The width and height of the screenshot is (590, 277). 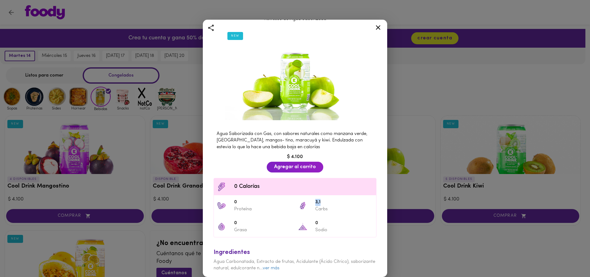 What do you see at coordinates (295, 74) in the screenshot?
I see `img: Cool Drink Manzana Verde` at bounding box center [295, 74].